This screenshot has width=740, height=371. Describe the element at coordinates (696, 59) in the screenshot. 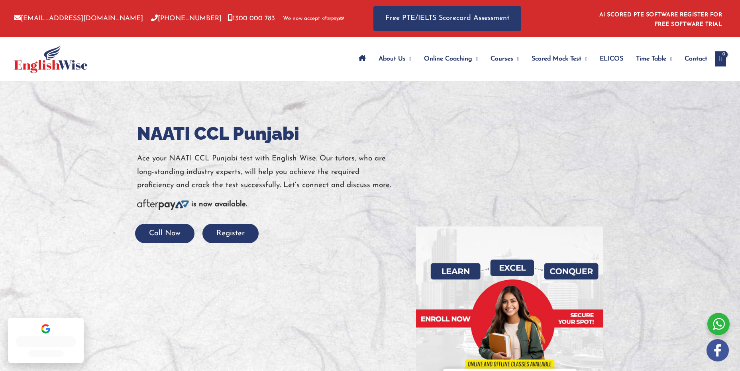

I see `span: Contact` at that location.